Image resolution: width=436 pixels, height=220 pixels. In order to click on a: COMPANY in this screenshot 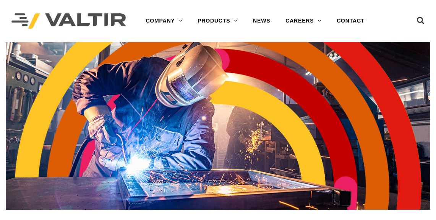, I will do `click(164, 21)`.